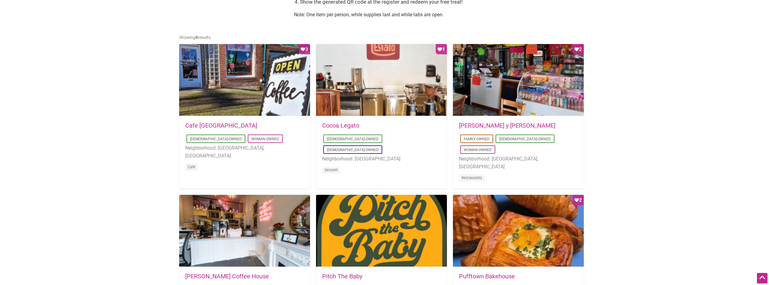 The width and height of the screenshot is (769, 285). What do you see at coordinates (384, 15) in the screenshot?
I see `p: Note: One item per person, while supplies last and while tabs are open.` at bounding box center [384, 15].